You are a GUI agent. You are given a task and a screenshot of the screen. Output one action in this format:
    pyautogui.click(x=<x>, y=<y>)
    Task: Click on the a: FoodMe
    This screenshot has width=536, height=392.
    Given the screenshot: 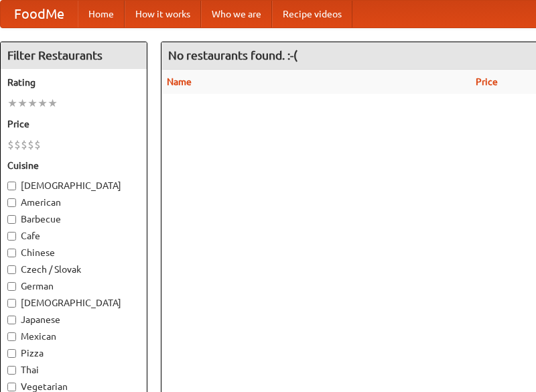 What is the action you would take?
    pyautogui.click(x=39, y=14)
    